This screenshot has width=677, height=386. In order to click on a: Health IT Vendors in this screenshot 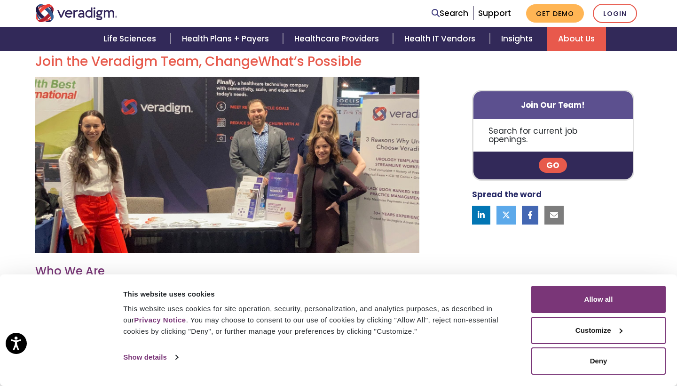, I will do `click(441, 39)`.